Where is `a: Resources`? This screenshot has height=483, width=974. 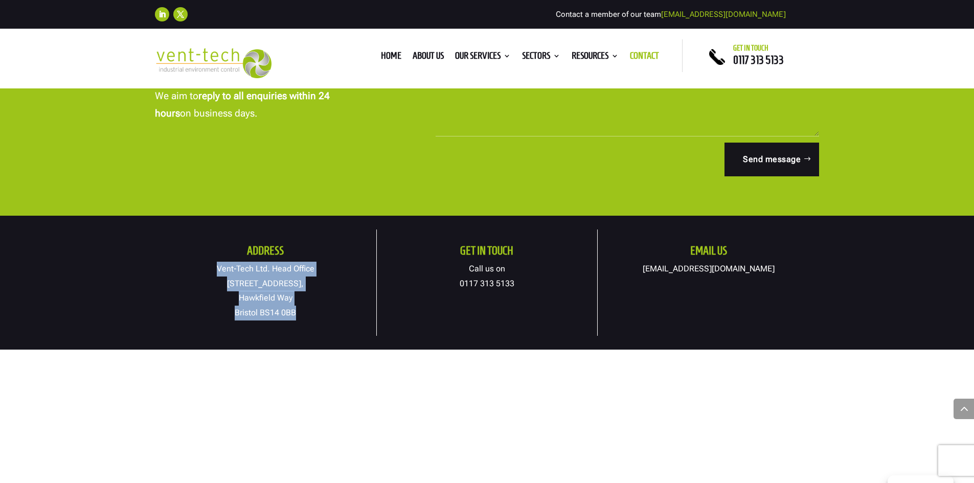 a: Resources is located at coordinates (595, 58).